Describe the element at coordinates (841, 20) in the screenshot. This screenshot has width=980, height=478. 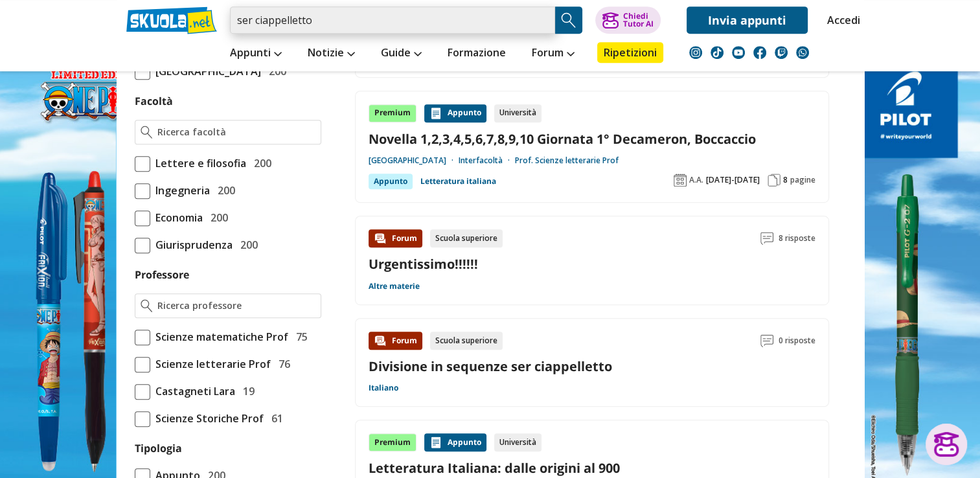
I see `a: Accedi` at that location.